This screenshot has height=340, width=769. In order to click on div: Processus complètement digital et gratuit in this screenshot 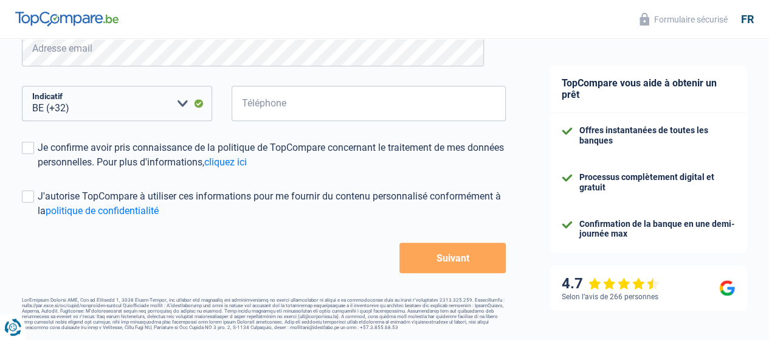, I will do `click(657, 182)`.